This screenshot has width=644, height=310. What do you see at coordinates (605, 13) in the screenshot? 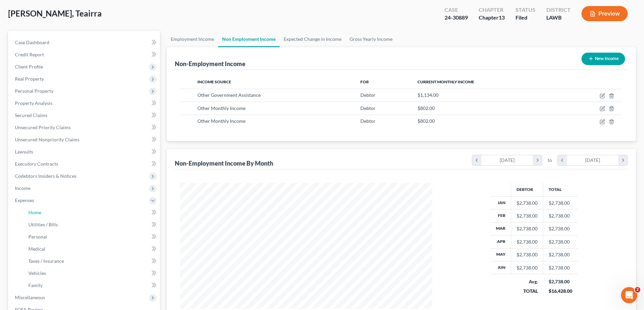
I see `button: Preview` at bounding box center [605, 13].